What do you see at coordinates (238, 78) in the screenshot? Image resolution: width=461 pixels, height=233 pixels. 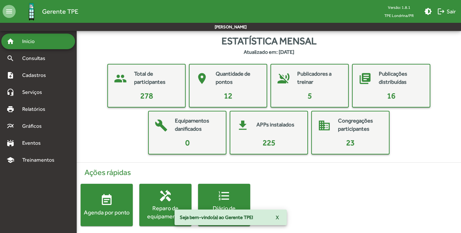 I see `mat-card-title: Quantidade de pontos` at bounding box center [238, 78].